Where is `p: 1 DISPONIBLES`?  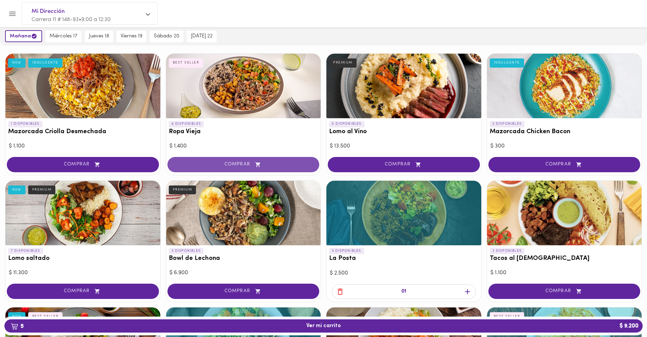 p: 1 DISPONIBLES is located at coordinates (25, 124).